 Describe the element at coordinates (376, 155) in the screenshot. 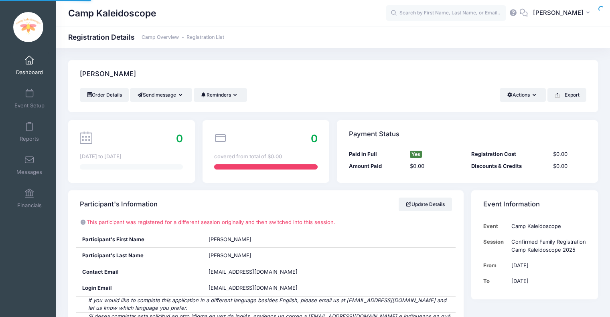

I see `div: Paid in Full` at that location.